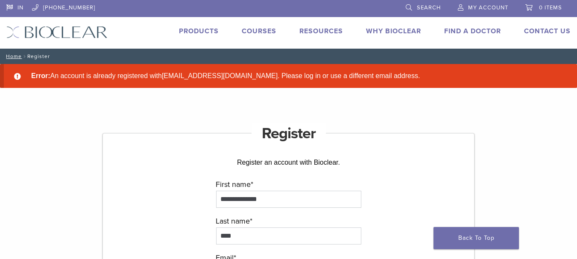 This screenshot has height=259, width=577. What do you see at coordinates (41, 76) in the screenshot?
I see `strong: Error:` at bounding box center [41, 76].